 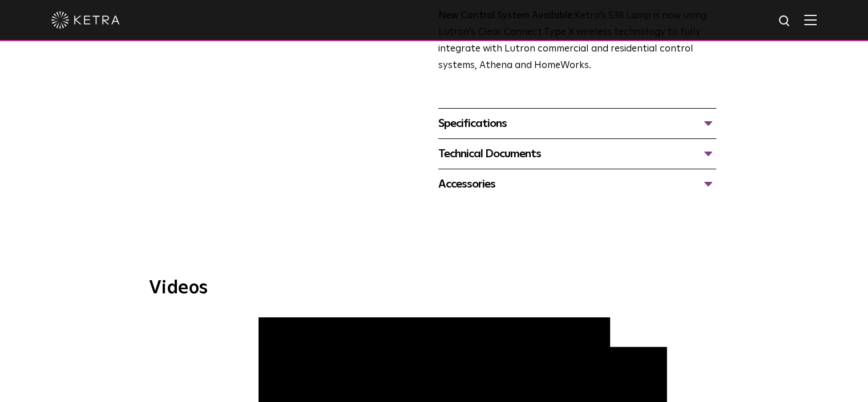 I want to click on div: Technical Documents, so click(x=577, y=154).